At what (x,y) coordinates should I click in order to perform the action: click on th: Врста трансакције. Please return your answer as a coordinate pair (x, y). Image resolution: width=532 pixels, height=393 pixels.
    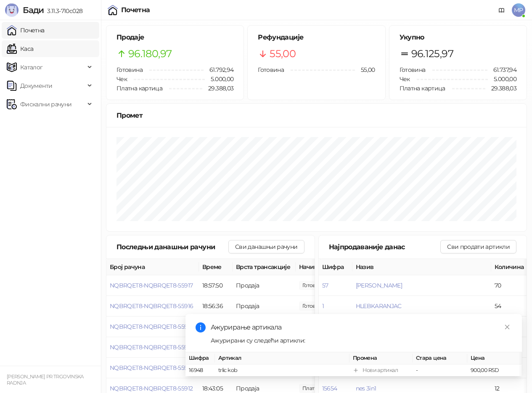
    Looking at the image, I should click on (264, 267).